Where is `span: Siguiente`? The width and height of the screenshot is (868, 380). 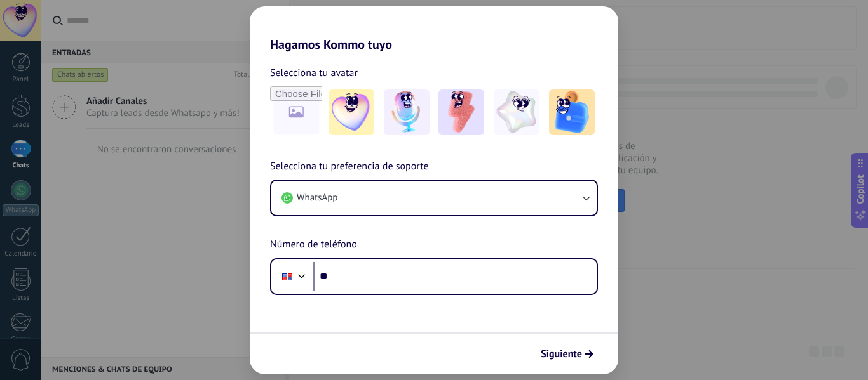
span: Siguiente is located at coordinates (561, 355).